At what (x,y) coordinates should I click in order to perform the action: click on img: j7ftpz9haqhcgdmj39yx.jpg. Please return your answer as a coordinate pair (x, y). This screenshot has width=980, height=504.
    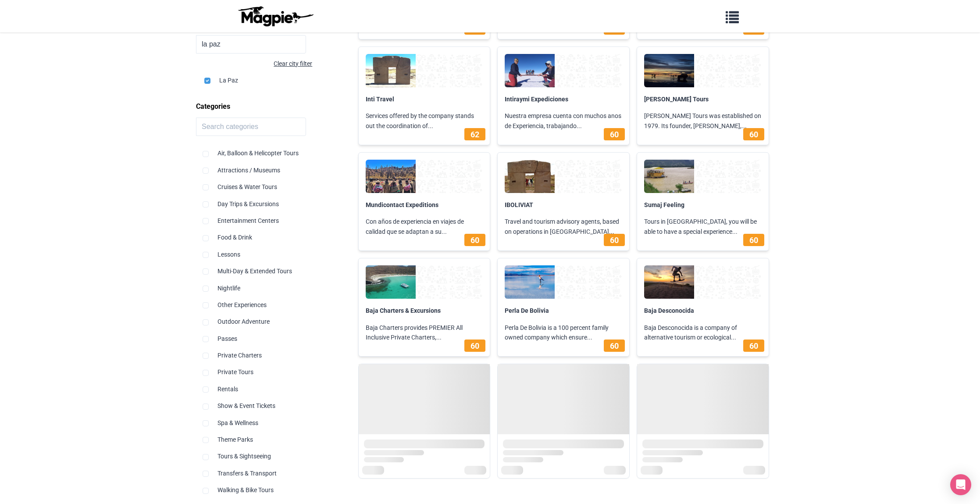
    Looking at the image, I should click on (530, 176).